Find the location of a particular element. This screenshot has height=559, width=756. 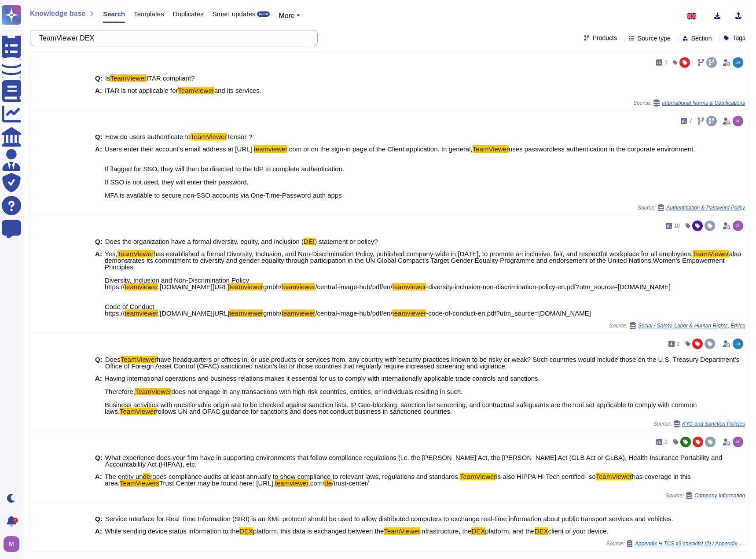

span: Service Interface for Real Time Information (SIRI) is an XML protocol should be used to allow dis... is located at coordinates (389, 519).